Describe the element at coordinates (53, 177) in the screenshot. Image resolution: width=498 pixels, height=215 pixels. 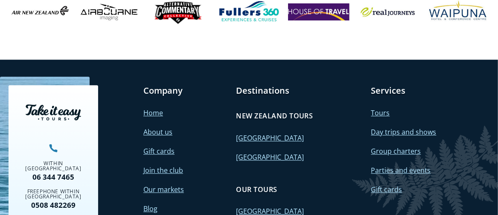
I see `a: 06 344 7465` at that location.